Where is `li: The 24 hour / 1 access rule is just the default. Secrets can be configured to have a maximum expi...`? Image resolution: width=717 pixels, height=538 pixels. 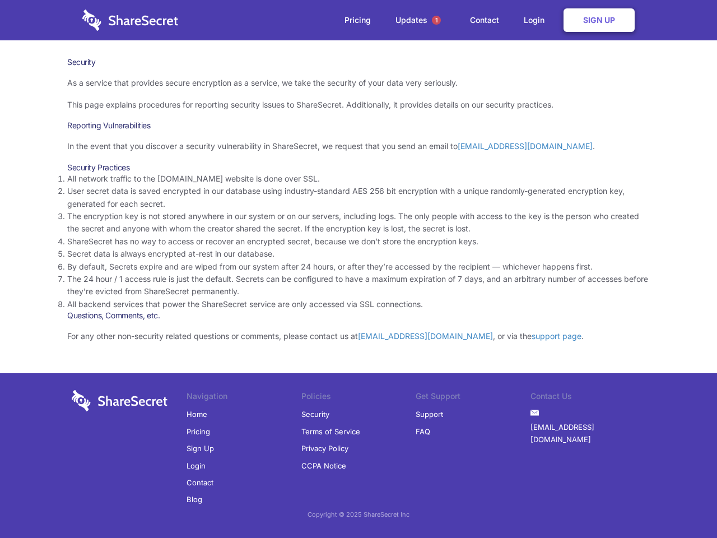 li: The 24 hour / 1 access rule is just the default. Secrets can be configured to have a maximum expi... is located at coordinates (359, 285).